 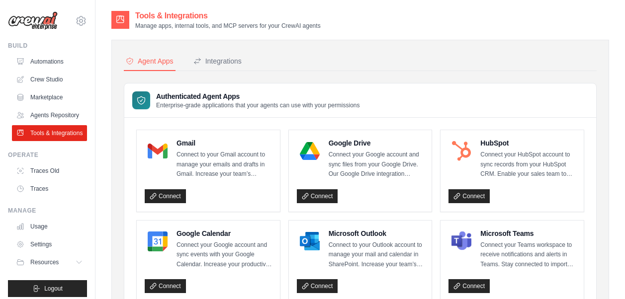 What do you see at coordinates (224, 234) in the screenshot?
I see `h4: Google Calendar` at bounding box center [224, 234].